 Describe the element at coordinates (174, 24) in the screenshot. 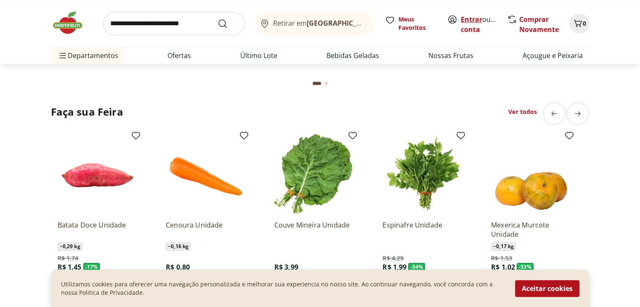

I see `input: search` at that location.